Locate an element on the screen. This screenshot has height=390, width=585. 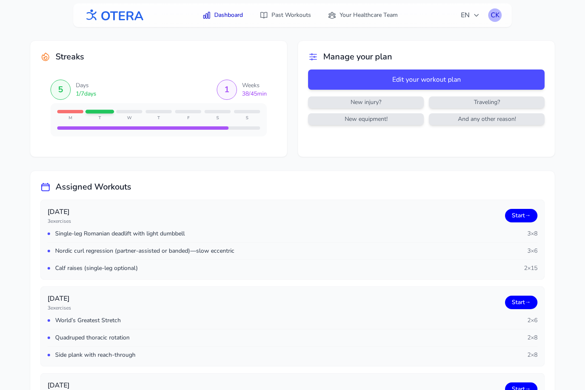
span: New injury? is located at coordinates (366, 102).